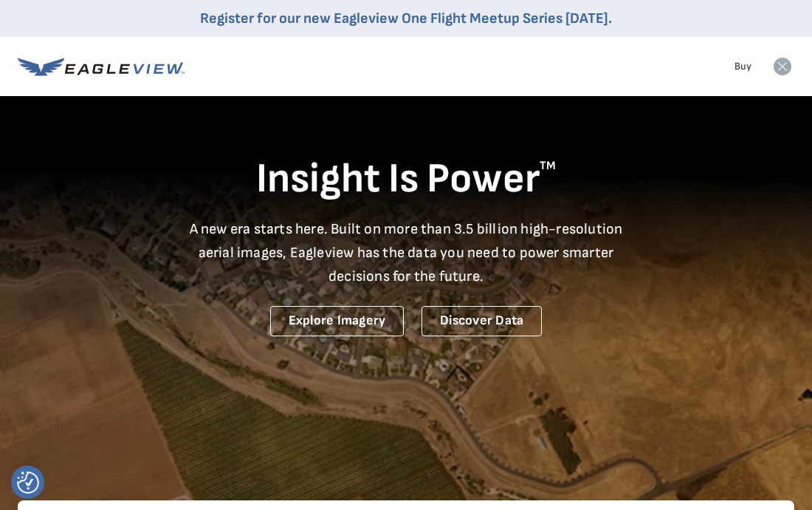 This screenshot has width=812, height=510. Describe the element at coordinates (28, 483) in the screenshot. I see `img: Revisit consent button` at that location.